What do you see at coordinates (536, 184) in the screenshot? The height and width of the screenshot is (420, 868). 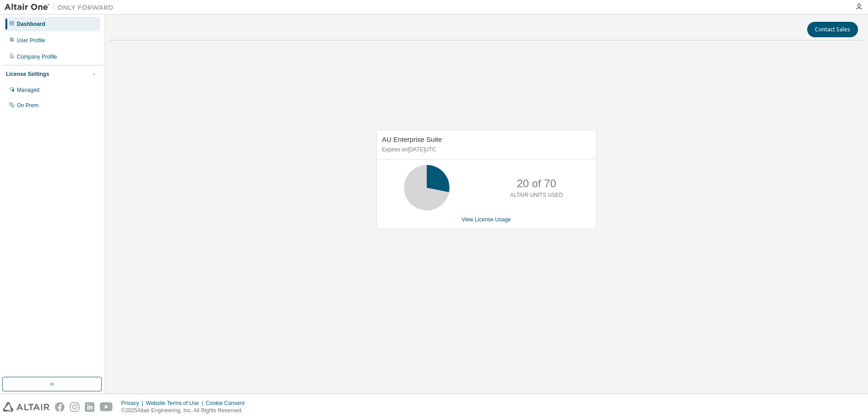 I see `p: 20 of 70` at bounding box center [536, 184].